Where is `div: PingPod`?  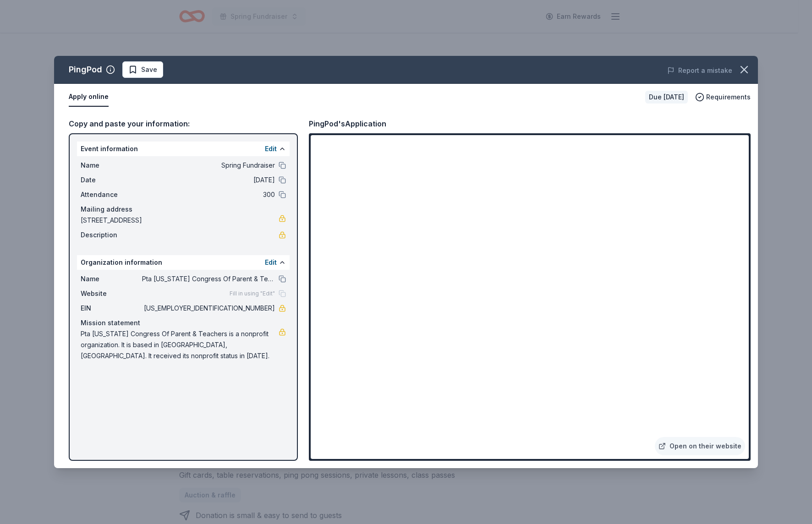
div: PingPod is located at coordinates (85, 70).